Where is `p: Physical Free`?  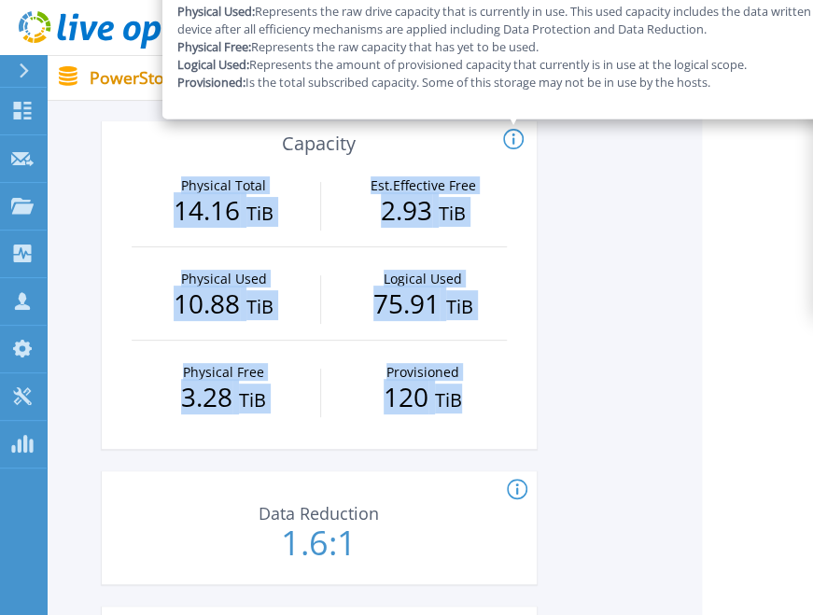 p: Physical Free is located at coordinates (223, 373).